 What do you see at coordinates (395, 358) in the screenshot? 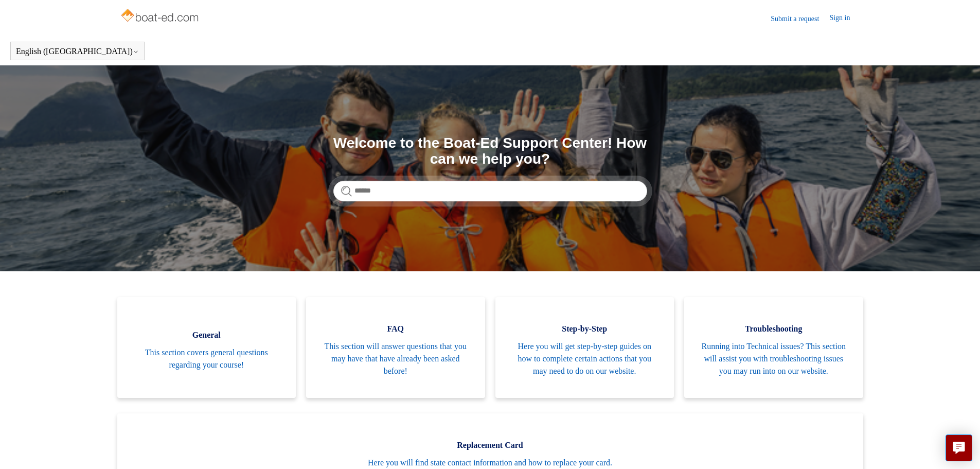
I see `span: This section will answer questions that you may have that have already been asked before!` at bounding box center [395, 358].